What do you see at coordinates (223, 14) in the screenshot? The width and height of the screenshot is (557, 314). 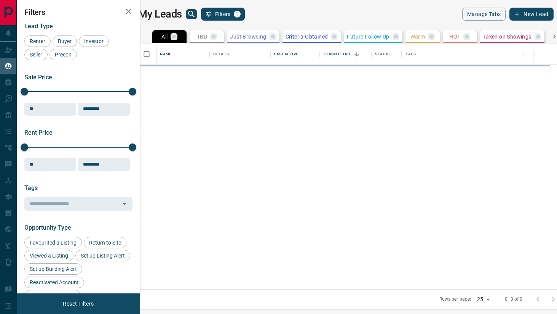 I see `button: Filters1` at bounding box center [223, 14].